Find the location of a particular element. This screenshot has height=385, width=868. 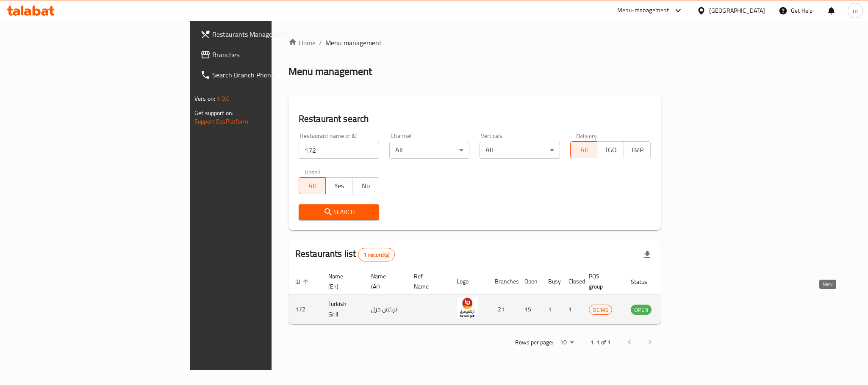

th: Branches is located at coordinates (503, 281).